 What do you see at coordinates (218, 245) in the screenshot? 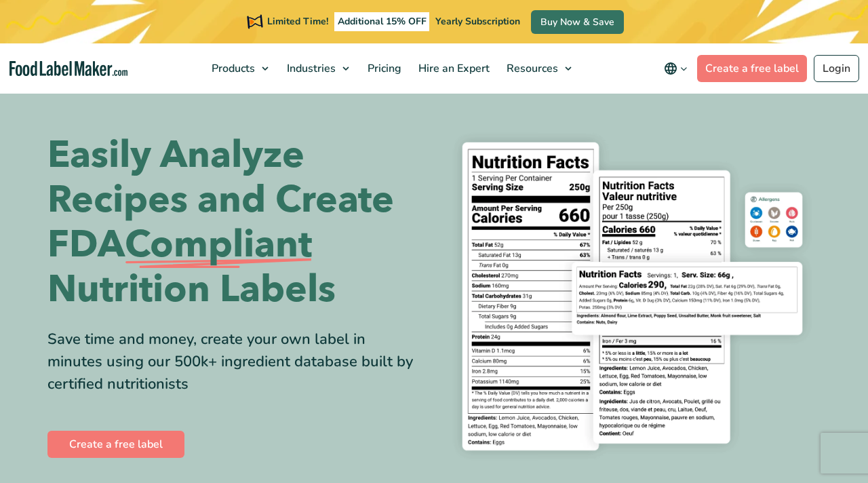
I see `span: Compliant` at bounding box center [218, 245].